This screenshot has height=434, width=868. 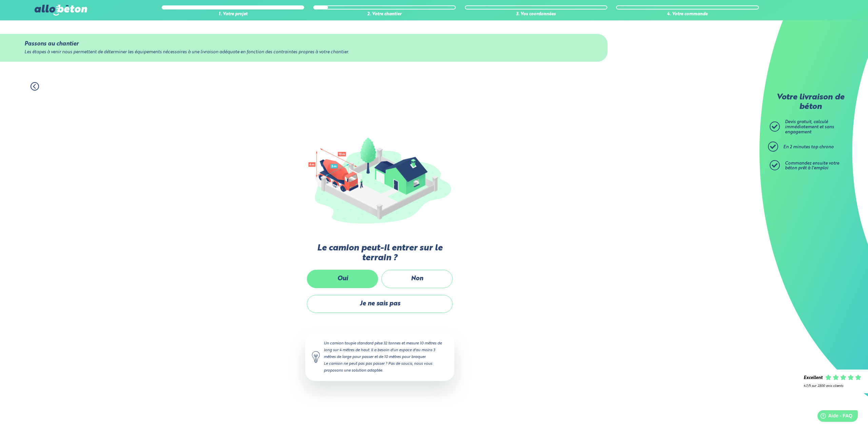 What do you see at coordinates (687, 14) in the screenshot?
I see `div: 4. Votre commande` at bounding box center [687, 14].